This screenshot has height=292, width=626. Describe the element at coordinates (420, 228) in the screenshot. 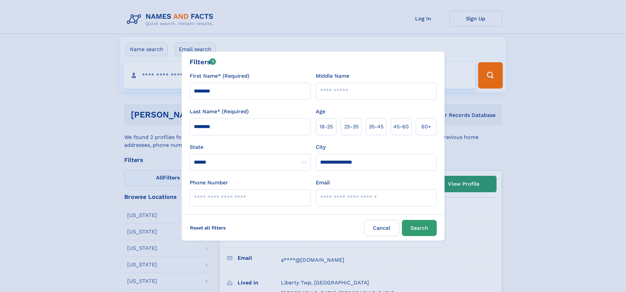

I see `button: Search` at that location.